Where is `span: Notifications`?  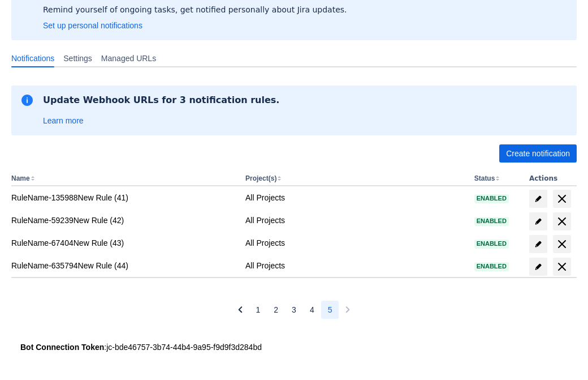
span: Notifications is located at coordinates (32, 58).